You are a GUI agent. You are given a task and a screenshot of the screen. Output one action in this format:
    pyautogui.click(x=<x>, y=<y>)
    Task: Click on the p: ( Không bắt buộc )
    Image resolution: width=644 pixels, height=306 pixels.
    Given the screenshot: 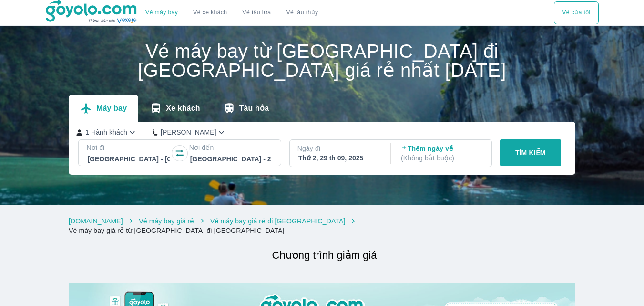 What is the action you would take?
    pyautogui.click(x=442, y=158)
    